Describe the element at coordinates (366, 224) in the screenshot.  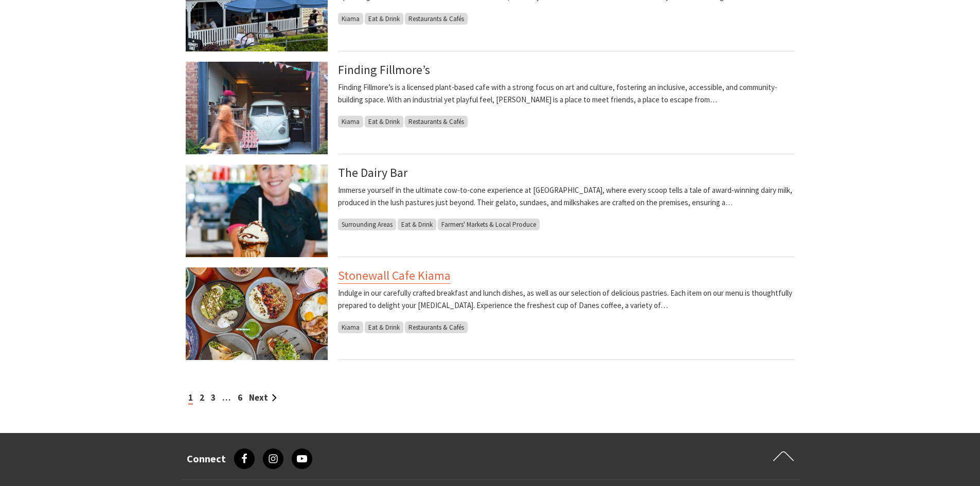
I see `span: Surrounding Areas` at that location.